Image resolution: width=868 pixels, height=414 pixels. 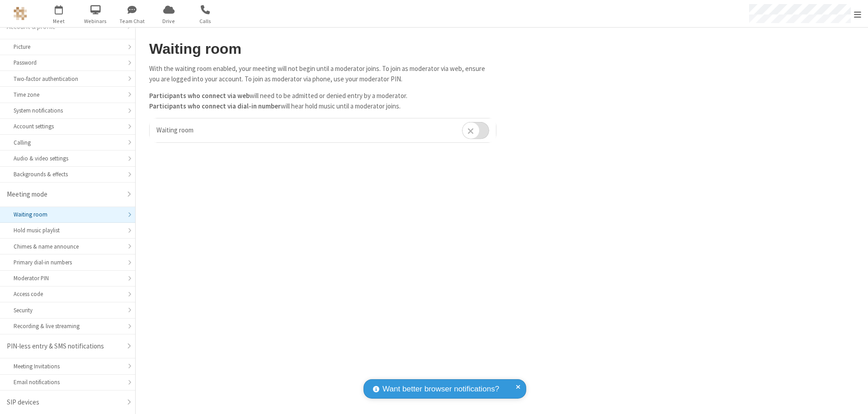 I want to click on div: Recording & live streaming, so click(x=67, y=326).